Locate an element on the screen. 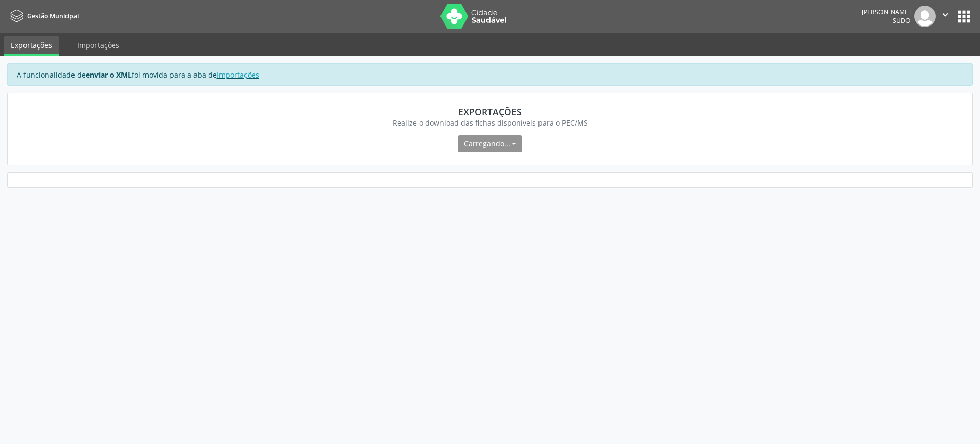  div: Realize o download das fichas disponíveis para o PEC/MS is located at coordinates (490, 123).